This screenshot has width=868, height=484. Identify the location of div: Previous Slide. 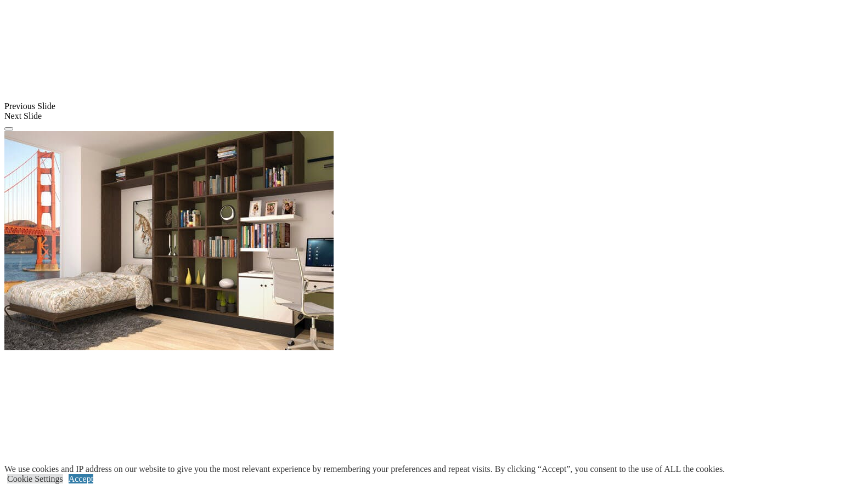
(434, 106).